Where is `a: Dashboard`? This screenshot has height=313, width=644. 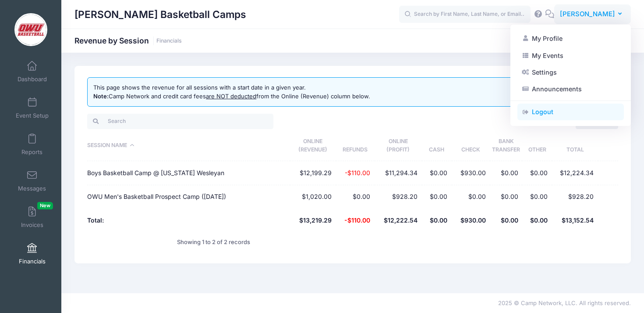
a: Dashboard is located at coordinates (32, 71).